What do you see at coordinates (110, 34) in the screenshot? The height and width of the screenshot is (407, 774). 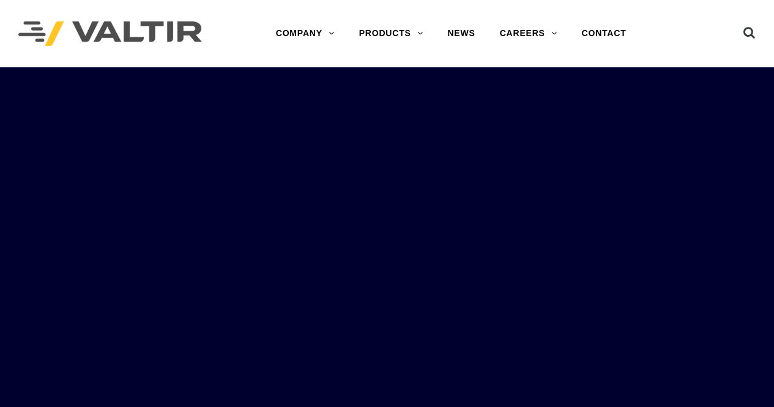 I see `img: Valtir` at bounding box center [110, 34].